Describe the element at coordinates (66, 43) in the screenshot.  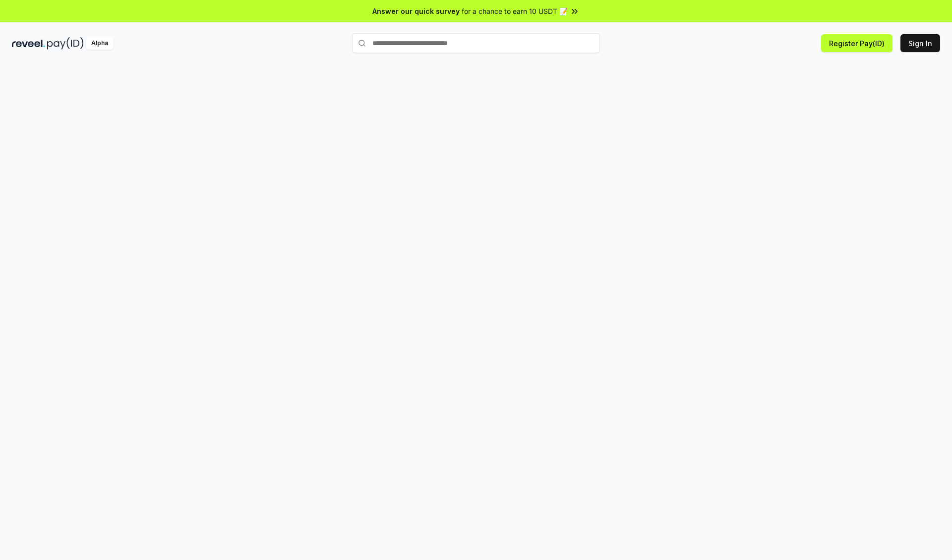
I see `img: pay_id` at that location.